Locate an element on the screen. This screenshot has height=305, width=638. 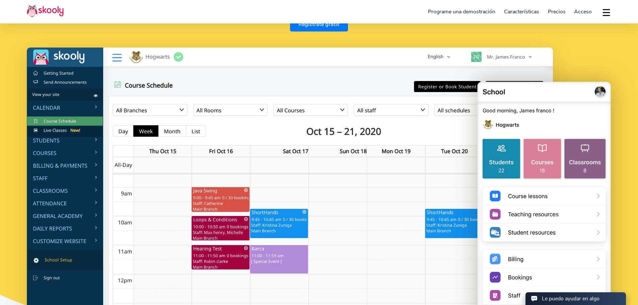
a: Precios is located at coordinates (556, 12).